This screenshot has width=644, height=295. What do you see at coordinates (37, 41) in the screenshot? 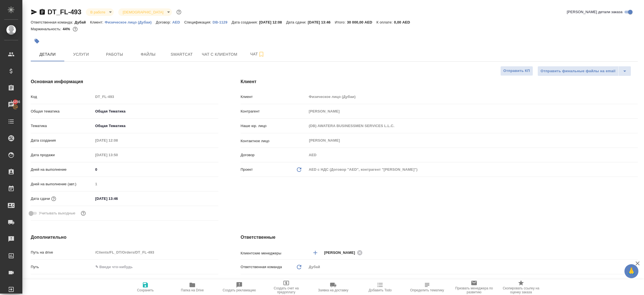
I see `button: Добавить тэг` at bounding box center [37, 41].